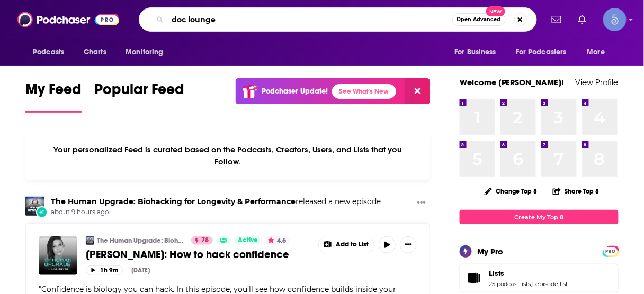 The width and height of the screenshot is (644, 294). Describe the element at coordinates (248, 240) in the screenshot. I see `a: Active` at that location.